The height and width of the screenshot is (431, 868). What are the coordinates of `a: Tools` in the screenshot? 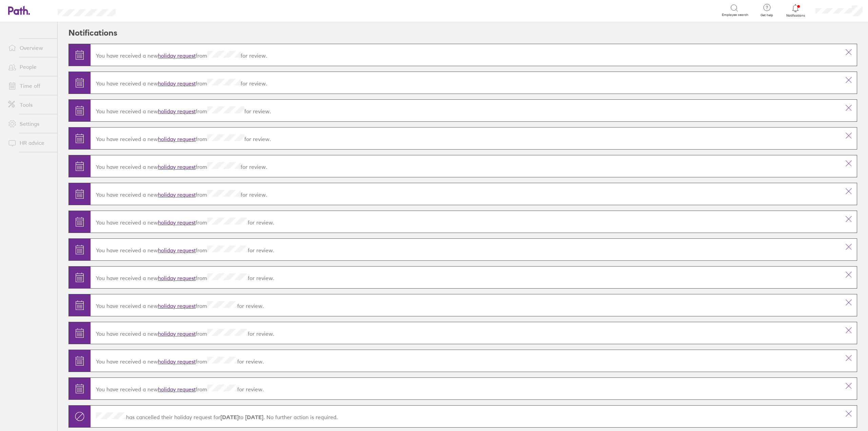 It's located at (30, 105).